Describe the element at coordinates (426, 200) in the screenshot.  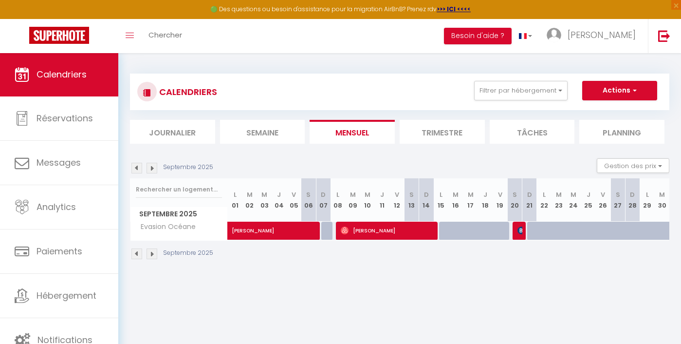
I see `th: 14` at that location.